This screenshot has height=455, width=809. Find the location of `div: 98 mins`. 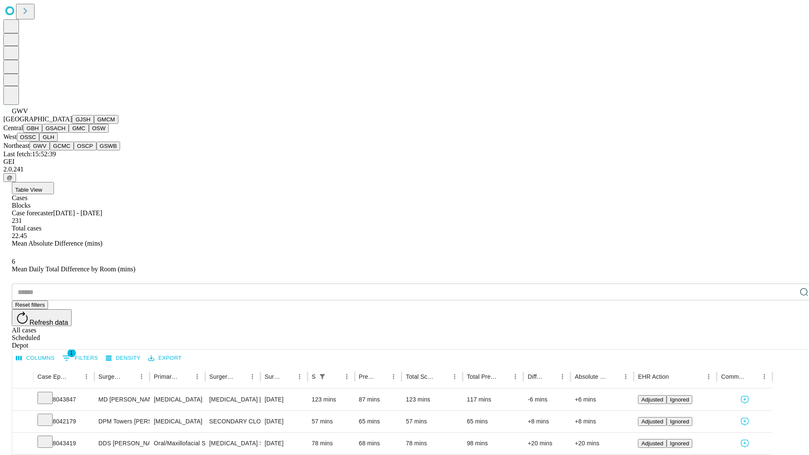

div: 98 mins is located at coordinates (493, 443).